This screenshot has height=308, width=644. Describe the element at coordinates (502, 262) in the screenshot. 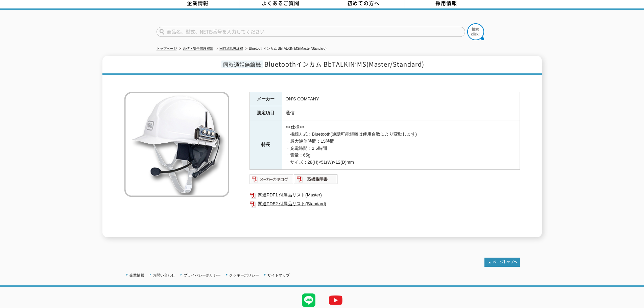

I see `img: トップページへ` at that location.